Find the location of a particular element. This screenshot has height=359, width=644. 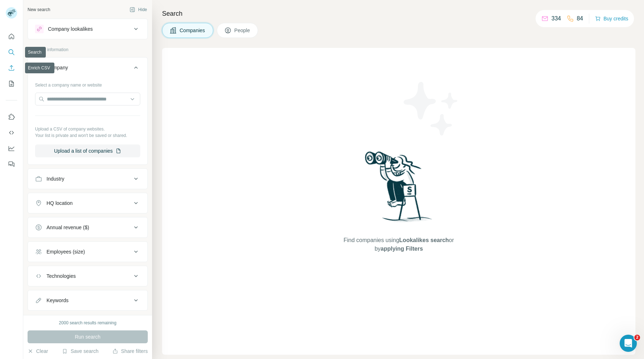

p: Upload a CSV of company websites. is located at coordinates (88, 129).